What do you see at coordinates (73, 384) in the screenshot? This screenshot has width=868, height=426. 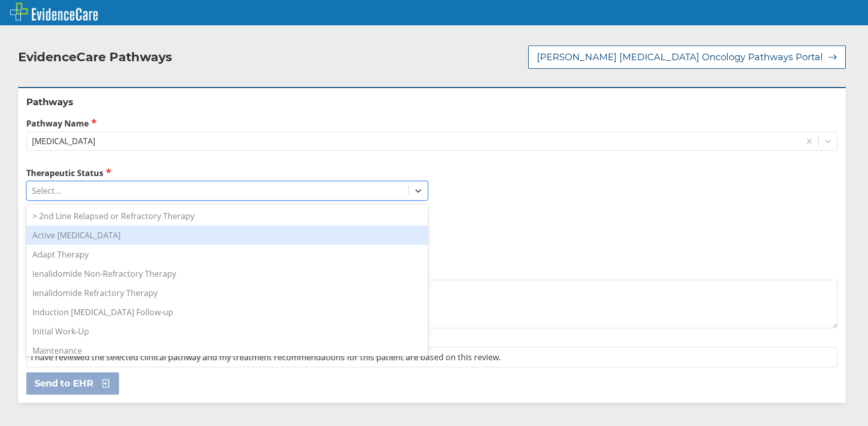 I see `button: Send to EHR` at bounding box center [73, 384].